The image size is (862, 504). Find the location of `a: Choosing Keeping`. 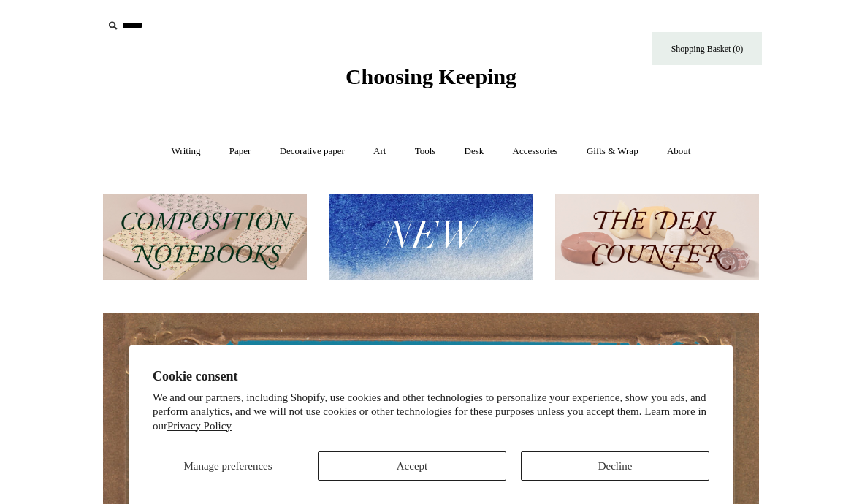

a: Choosing Keeping is located at coordinates (431, 81).